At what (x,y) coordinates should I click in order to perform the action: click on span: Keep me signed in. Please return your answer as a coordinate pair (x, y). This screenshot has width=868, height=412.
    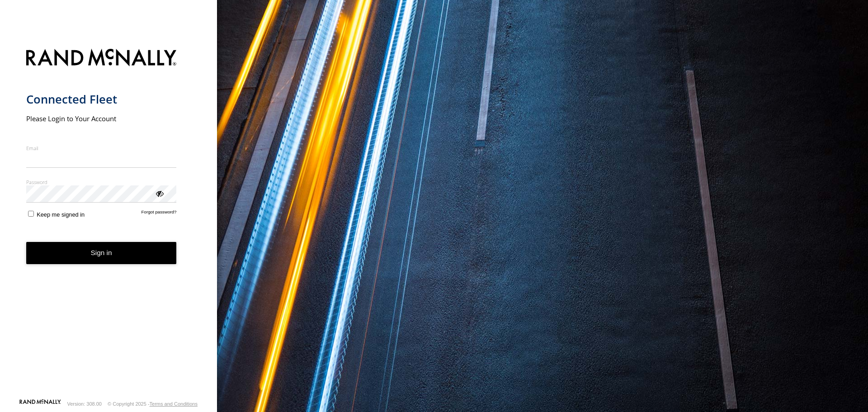
    Looking at the image, I should click on (61, 215).